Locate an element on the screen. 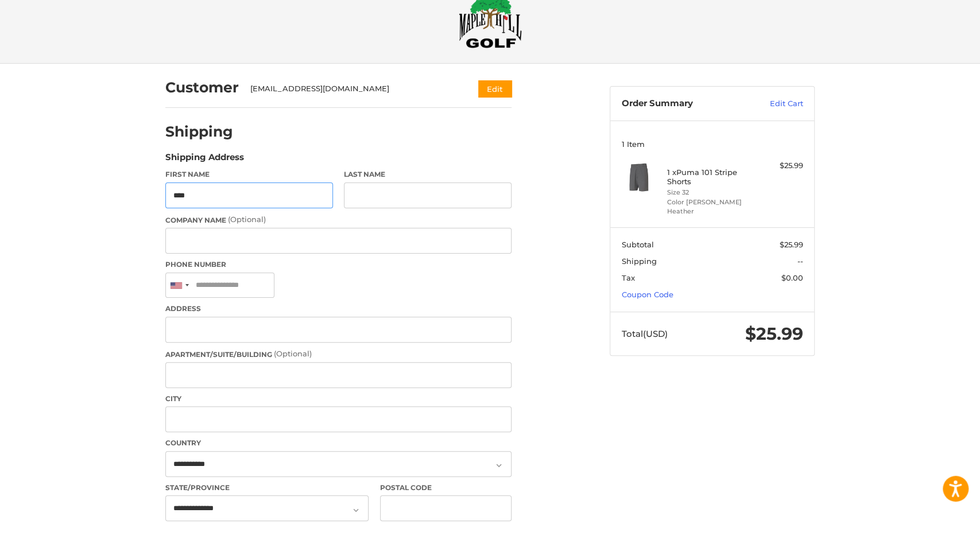 The height and width of the screenshot is (536, 980). h3: 1 Item is located at coordinates (712, 144).